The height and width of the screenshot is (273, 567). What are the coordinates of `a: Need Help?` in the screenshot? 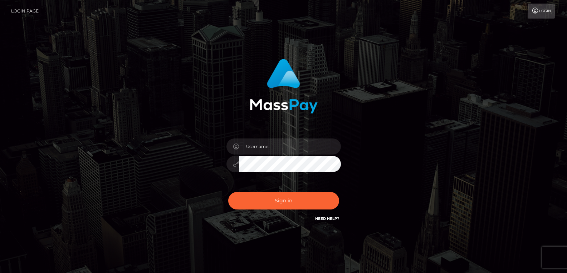 It's located at (327, 219).